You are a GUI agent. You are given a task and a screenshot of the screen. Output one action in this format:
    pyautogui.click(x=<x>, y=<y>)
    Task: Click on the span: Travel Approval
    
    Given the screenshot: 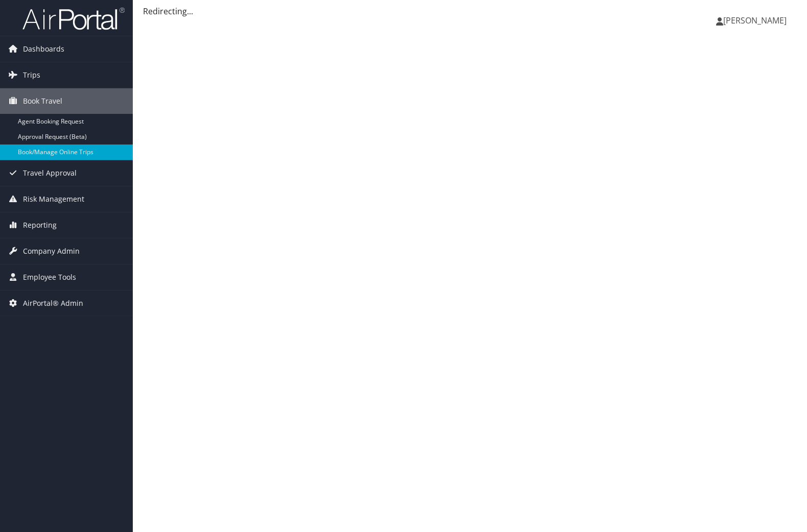 What is the action you would take?
    pyautogui.click(x=49, y=173)
    